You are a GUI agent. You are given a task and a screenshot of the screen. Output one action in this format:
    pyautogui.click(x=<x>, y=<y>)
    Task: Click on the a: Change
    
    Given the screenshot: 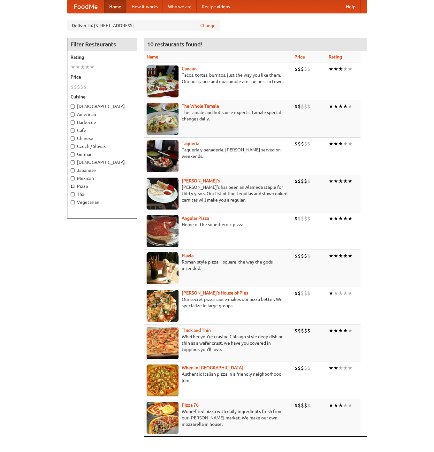 What is the action you would take?
    pyautogui.click(x=208, y=26)
    